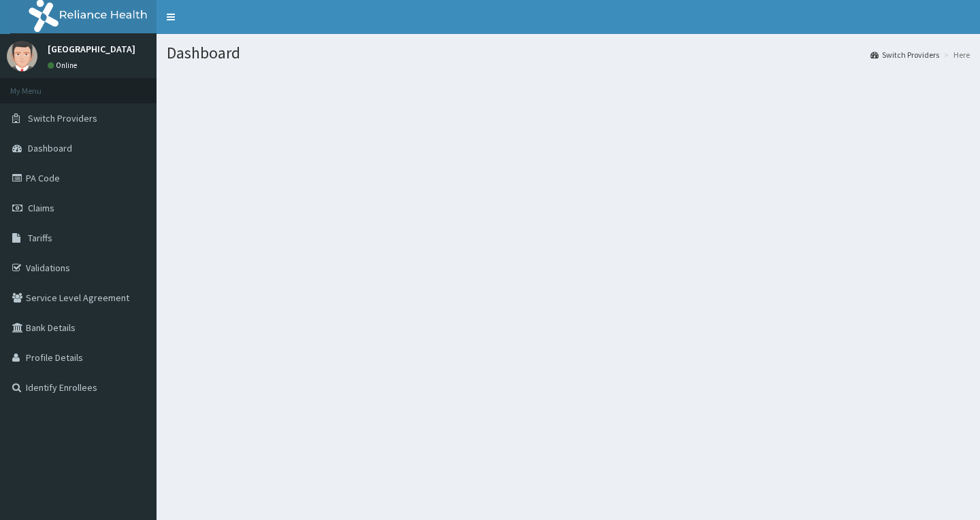 The width and height of the screenshot is (980, 520). What do you see at coordinates (905, 55) in the screenshot?
I see `a: Switch Providers` at bounding box center [905, 55].